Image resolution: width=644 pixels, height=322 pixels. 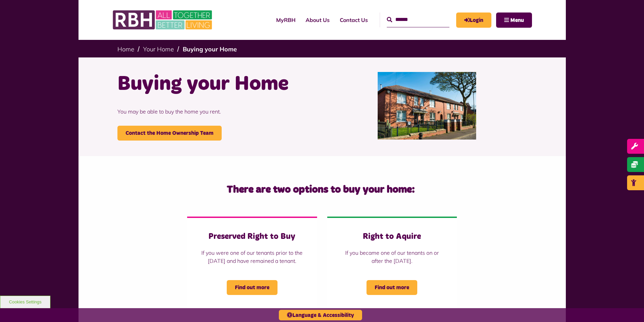 I want to click on button: Navigation, so click(x=514, y=20).